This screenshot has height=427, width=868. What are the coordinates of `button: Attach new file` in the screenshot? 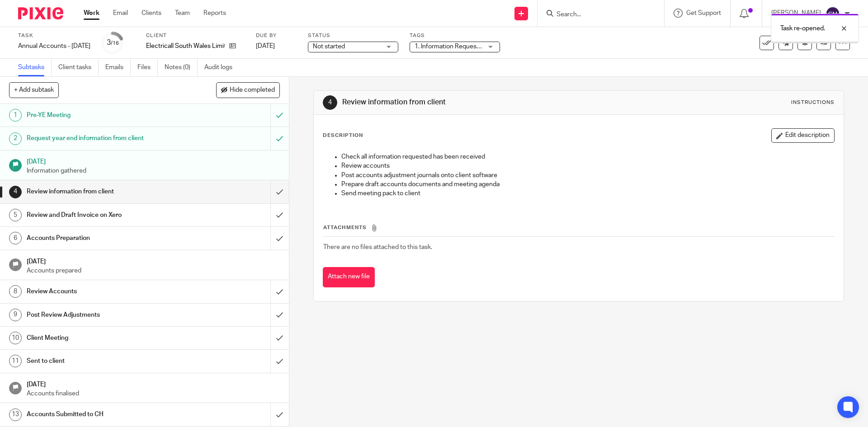 It's located at (349, 276).